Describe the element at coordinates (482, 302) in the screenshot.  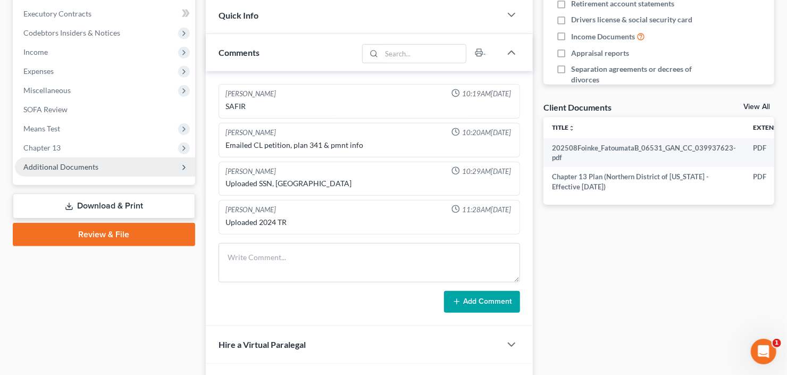
I see `button: Add Comment` at that location.